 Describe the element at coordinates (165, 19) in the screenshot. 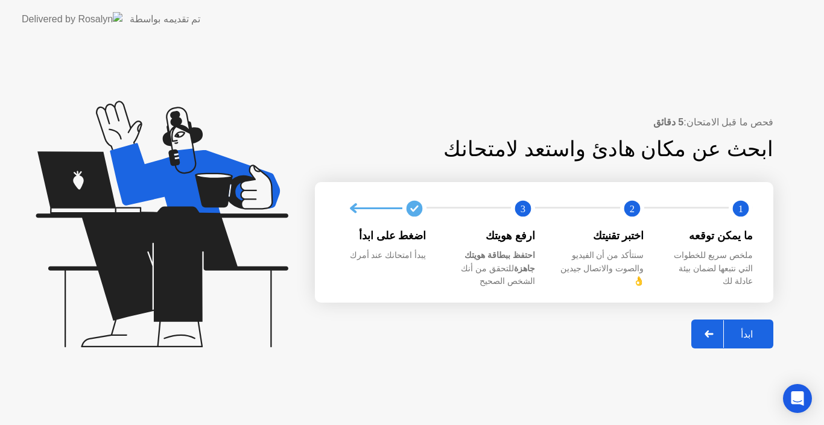

I see `div: تم تقديمه بواسطة` at that location.